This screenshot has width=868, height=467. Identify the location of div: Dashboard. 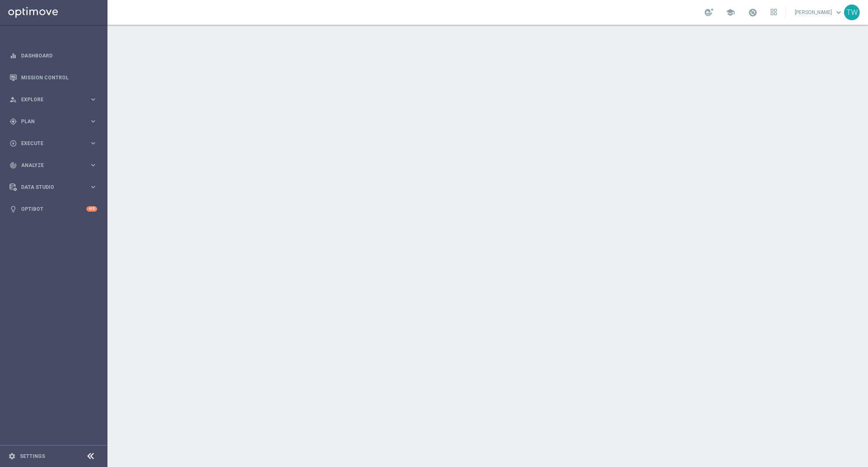
(54, 55).